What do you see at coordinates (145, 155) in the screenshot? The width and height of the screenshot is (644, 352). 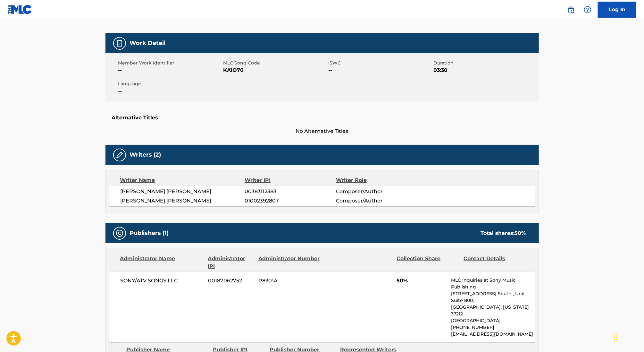 I see `h5: Writers (2)` at bounding box center [145, 155].